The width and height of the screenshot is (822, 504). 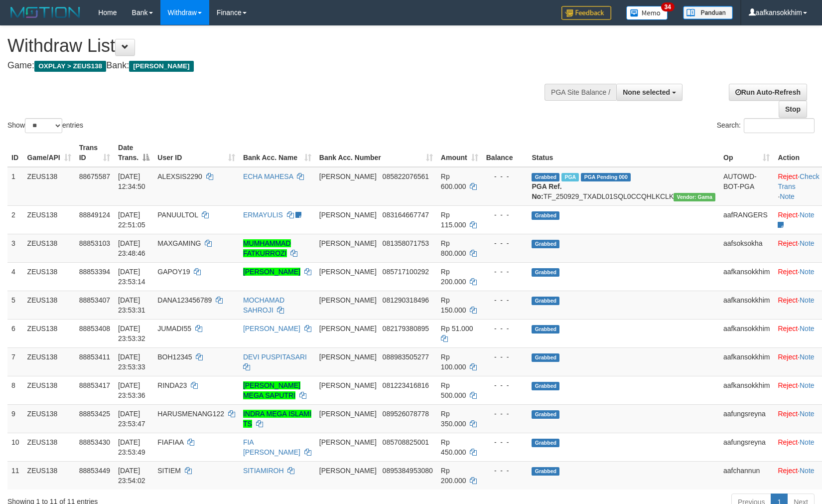 I want to click on span: Copy 085708825001 to clipboard, so click(x=405, y=442).